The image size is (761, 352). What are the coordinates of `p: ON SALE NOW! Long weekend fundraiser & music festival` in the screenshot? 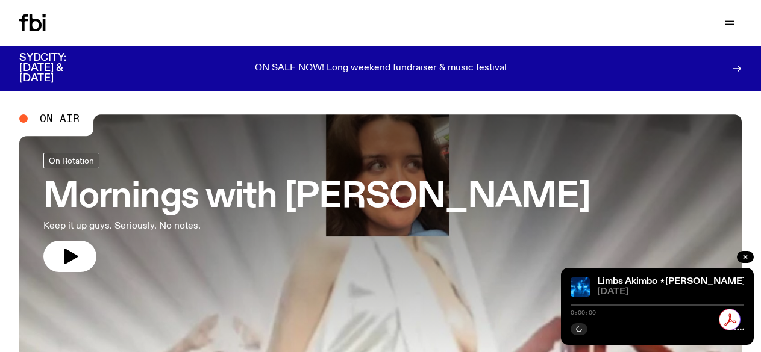 It's located at (381, 69).